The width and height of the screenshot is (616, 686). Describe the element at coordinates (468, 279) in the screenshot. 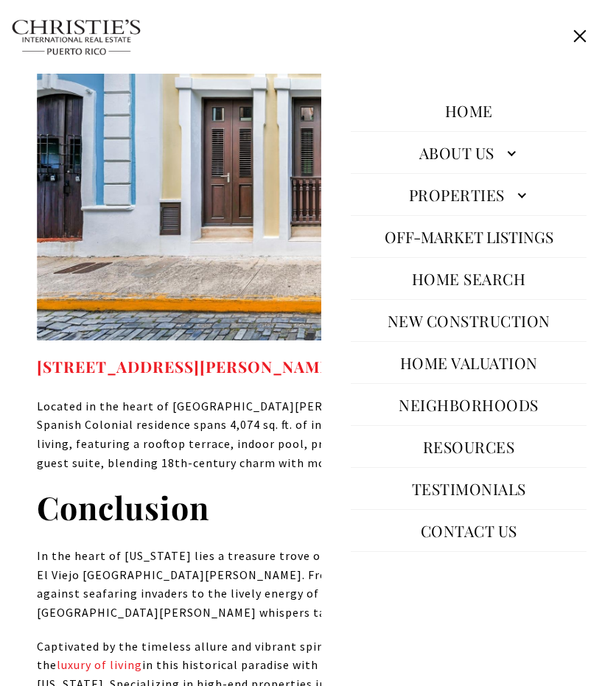

I see `a: Home Search` at that location.